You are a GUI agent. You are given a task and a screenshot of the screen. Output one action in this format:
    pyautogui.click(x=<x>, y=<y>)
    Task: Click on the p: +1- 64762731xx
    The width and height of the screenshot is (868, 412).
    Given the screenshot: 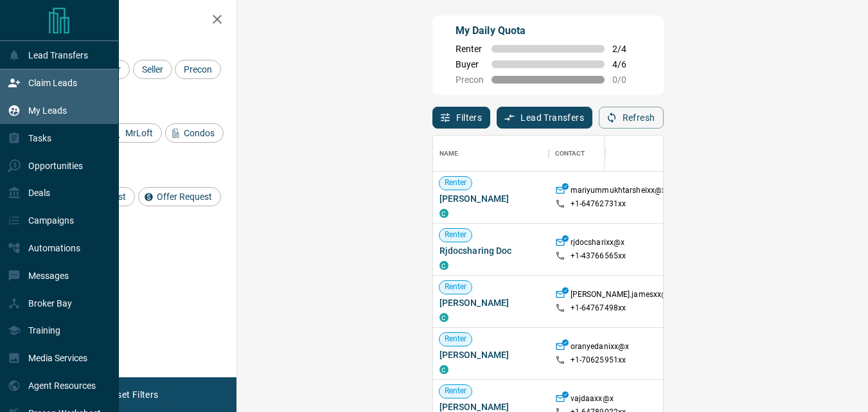 What is the action you would take?
    pyautogui.click(x=599, y=203)
    